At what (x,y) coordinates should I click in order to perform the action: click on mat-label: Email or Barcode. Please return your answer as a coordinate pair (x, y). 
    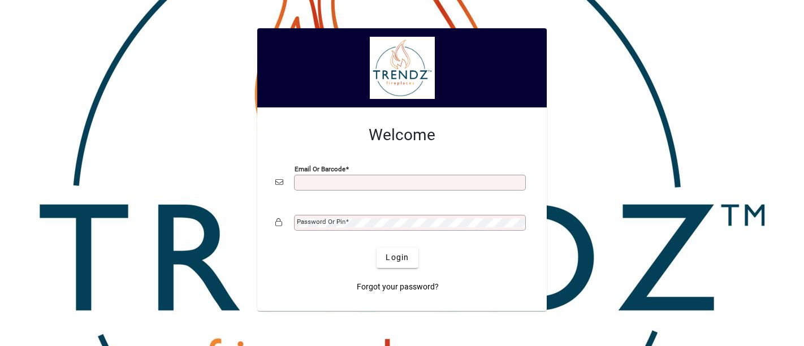
    Looking at the image, I should click on (320, 169).